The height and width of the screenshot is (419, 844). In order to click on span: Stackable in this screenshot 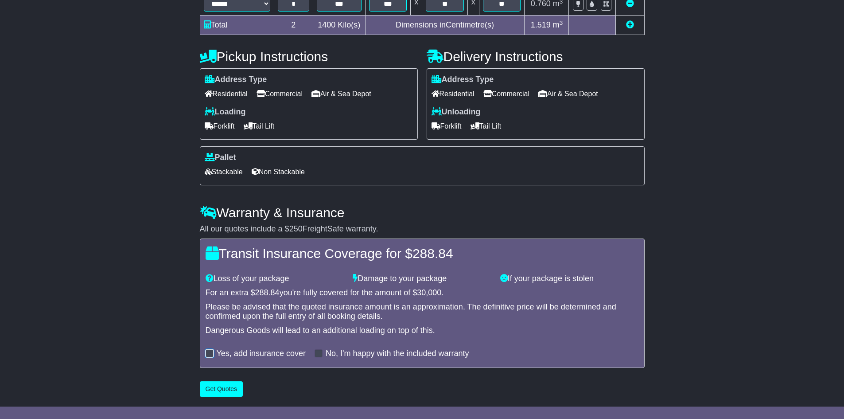, I will do `click(224, 171)`.